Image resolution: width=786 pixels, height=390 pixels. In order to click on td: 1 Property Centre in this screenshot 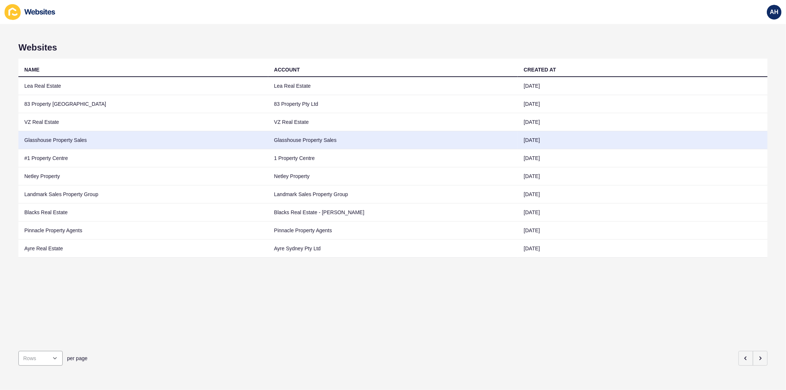, I will do `click(393, 158)`.